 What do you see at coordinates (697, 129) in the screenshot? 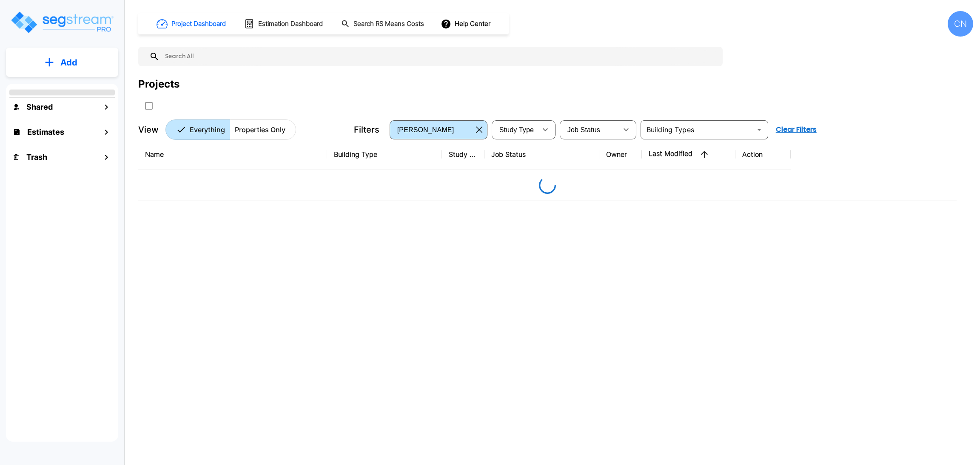
I see `input: Building Types` at bounding box center [697, 129].